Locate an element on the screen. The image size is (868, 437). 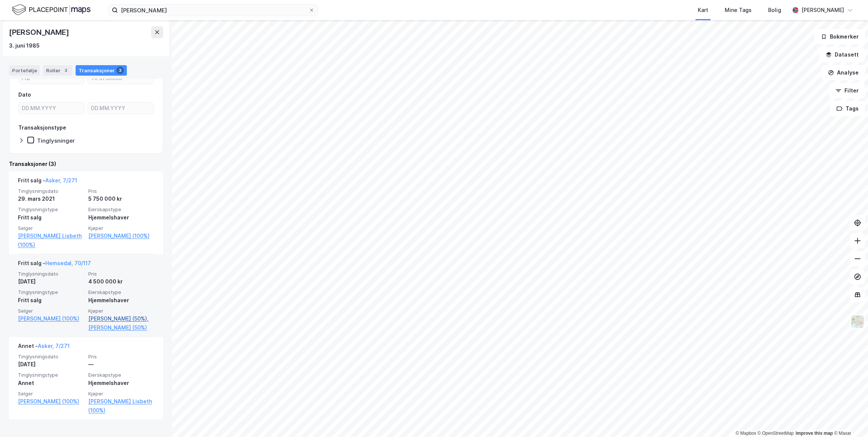
div: Tinglysninger is located at coordinates (56, 141).